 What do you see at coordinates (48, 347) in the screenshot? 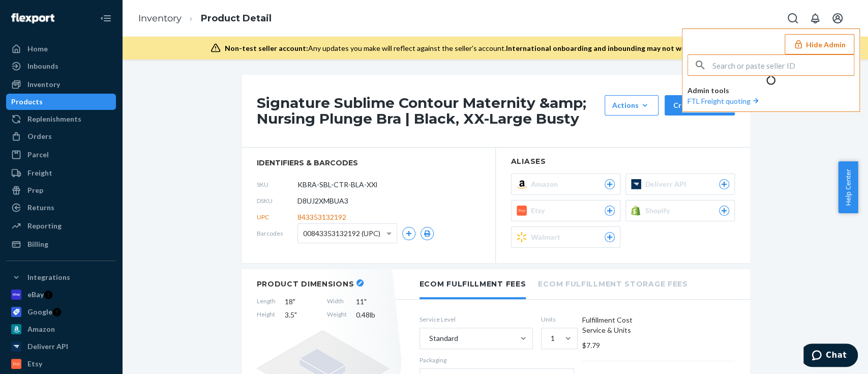
I see `div: Deliverr API` at bounding box center [48, 347].